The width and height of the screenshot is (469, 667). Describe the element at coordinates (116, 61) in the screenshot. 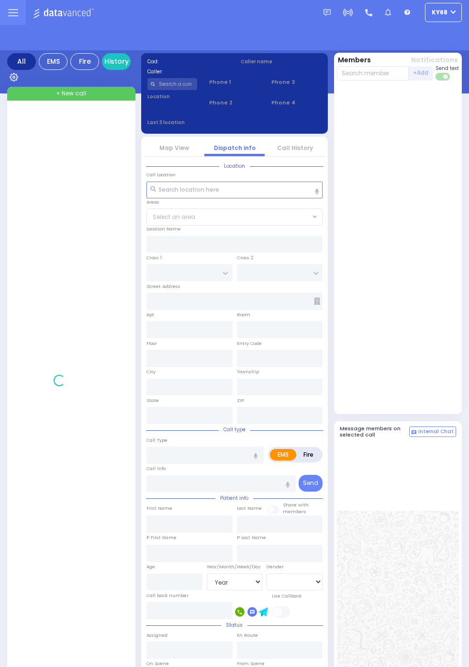

I see `a: History` at that location.